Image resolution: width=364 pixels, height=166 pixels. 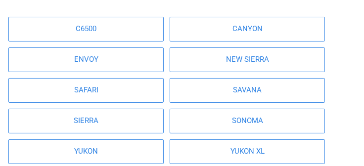 I want to click on a: NEW SIERRA, so click(x=247, y=60).